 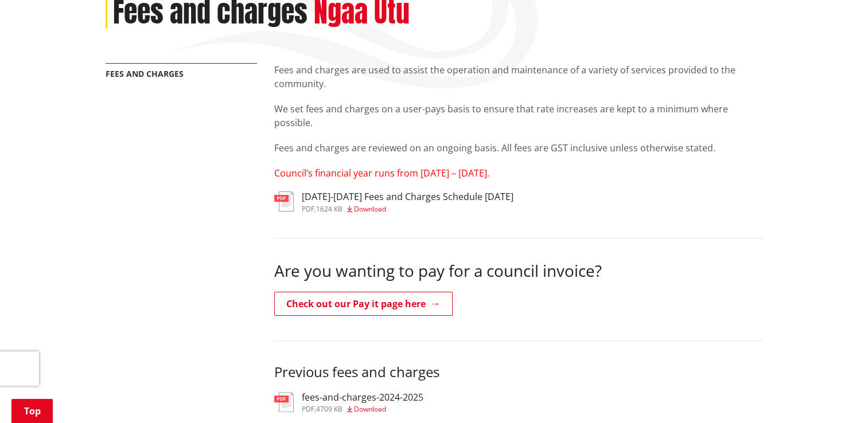 What do you see at coordinates (329, 209) in the screenshot?
I see `span: 1624 KB` at bounding box center [329, 209].